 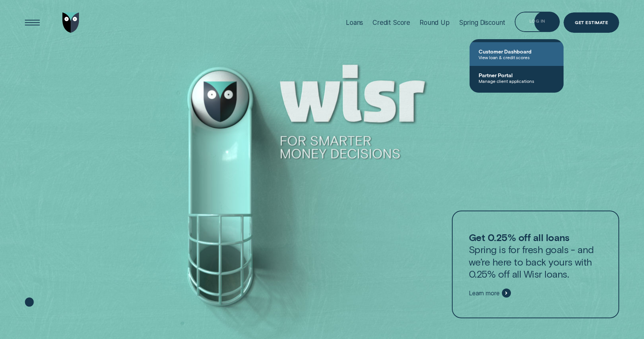 I want to click on div: Loans, so click(x=355, y=22).